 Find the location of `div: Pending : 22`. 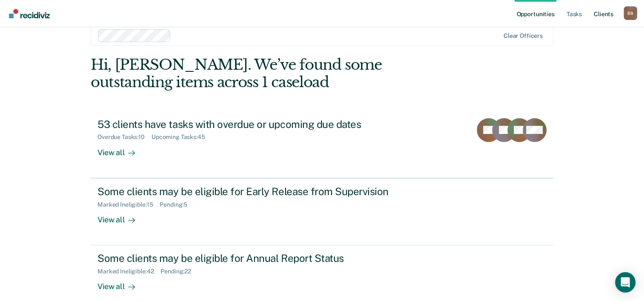

div: Pending : 22 is located at coordinates (179, 272).